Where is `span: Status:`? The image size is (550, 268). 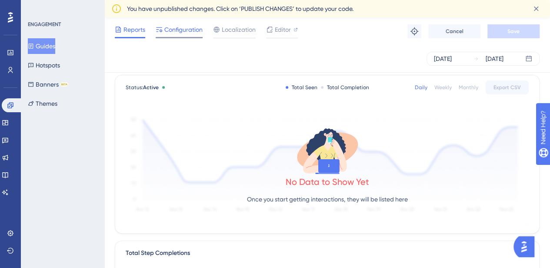 span: Status: is located at coordinates (142, 87).